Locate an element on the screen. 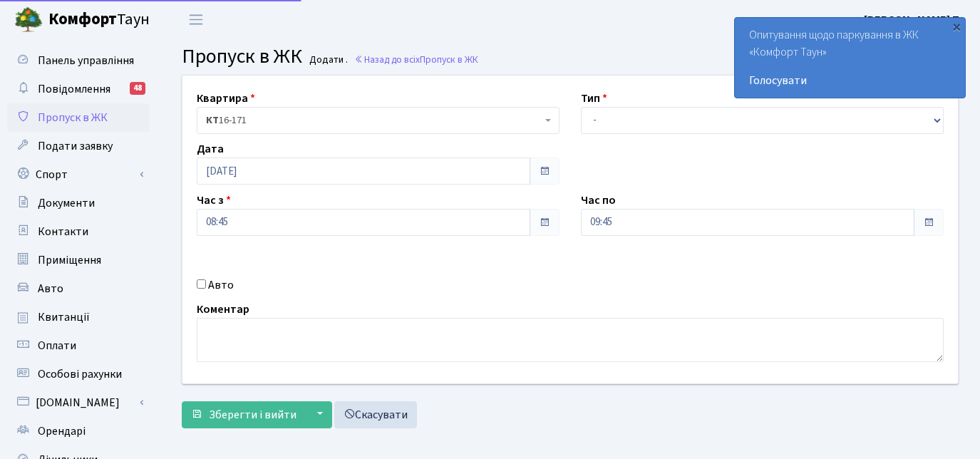 The height and width of the screenshot is (459, 980). a: Контакти is located at coordinates (78, 232).